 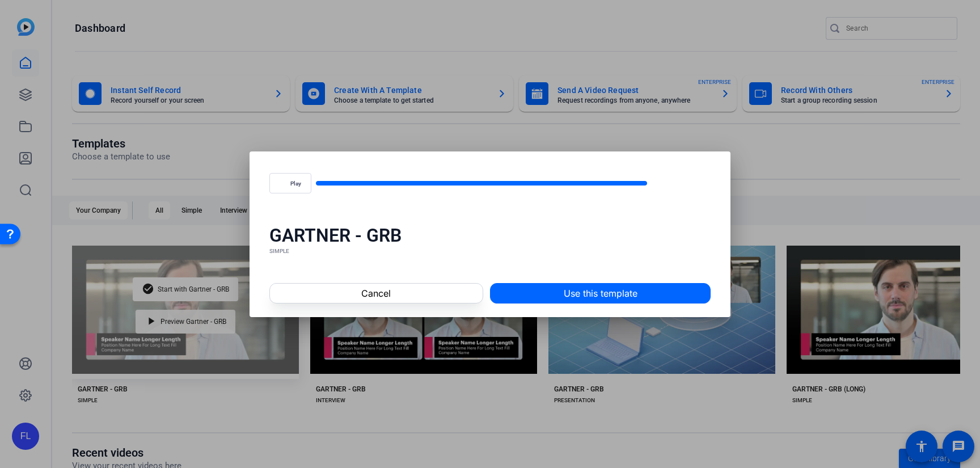 I want to click on span: Use this template, so click(x=601, y=294).